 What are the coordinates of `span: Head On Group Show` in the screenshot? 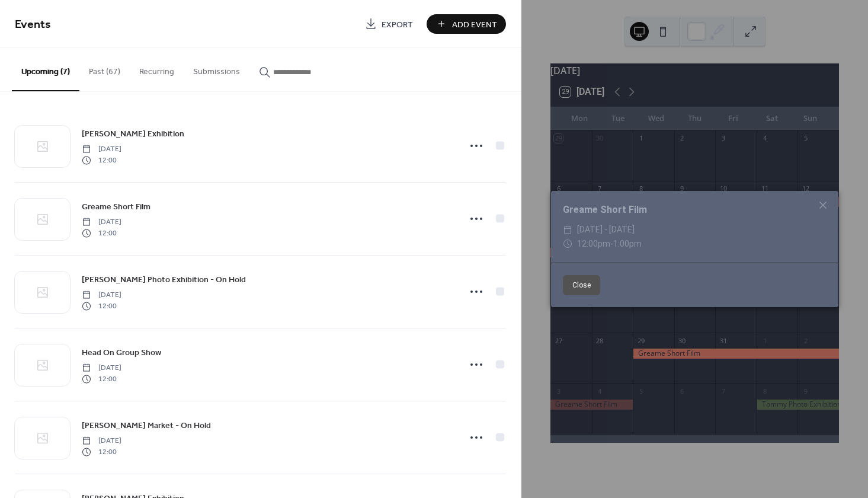 It's located at (122, 353).